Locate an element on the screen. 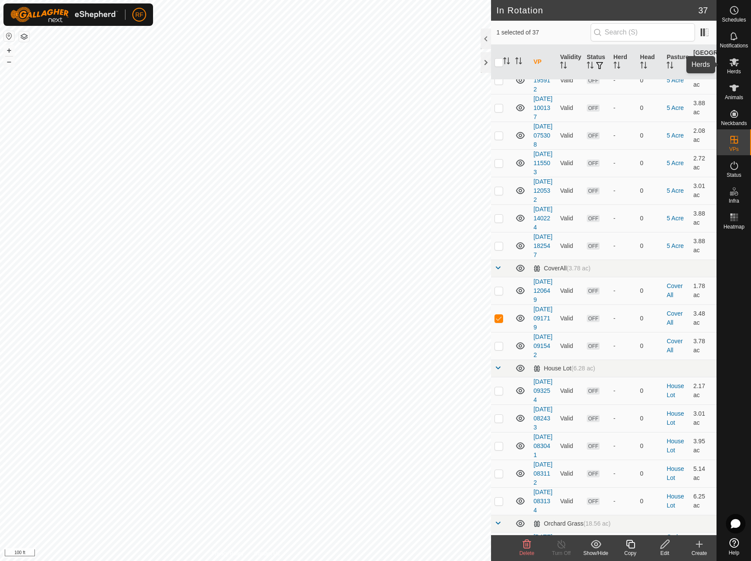  input: Search (S) is located at coordinates (642, 32).